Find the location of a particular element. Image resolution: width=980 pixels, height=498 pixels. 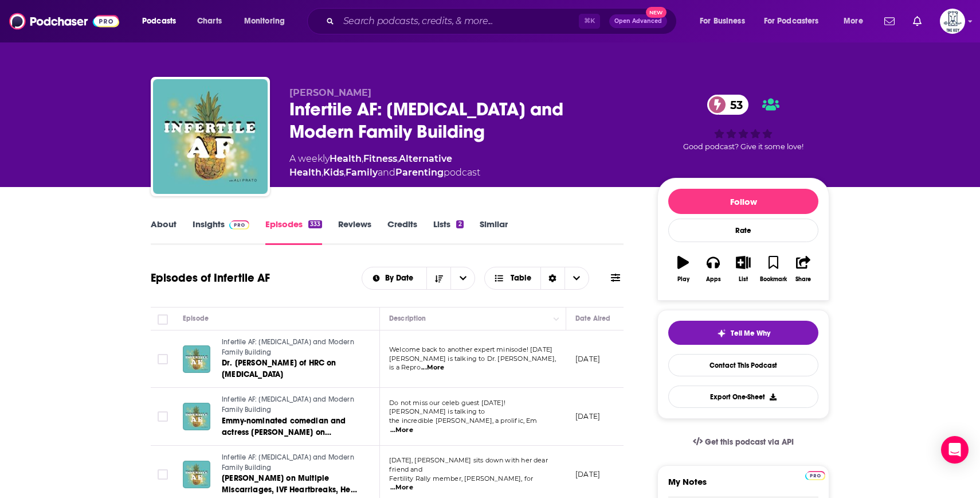

a: Infertile AF: Infertility and Modern Family Building is located at coordinates (210, 137).